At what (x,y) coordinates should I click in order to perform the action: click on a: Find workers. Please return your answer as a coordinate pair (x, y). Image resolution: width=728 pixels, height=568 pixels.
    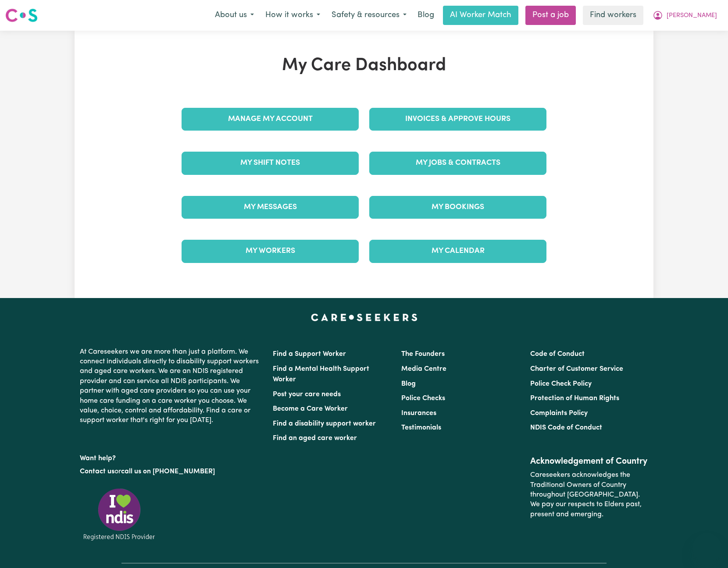
    Looking at the image, I should click on (613, 15).